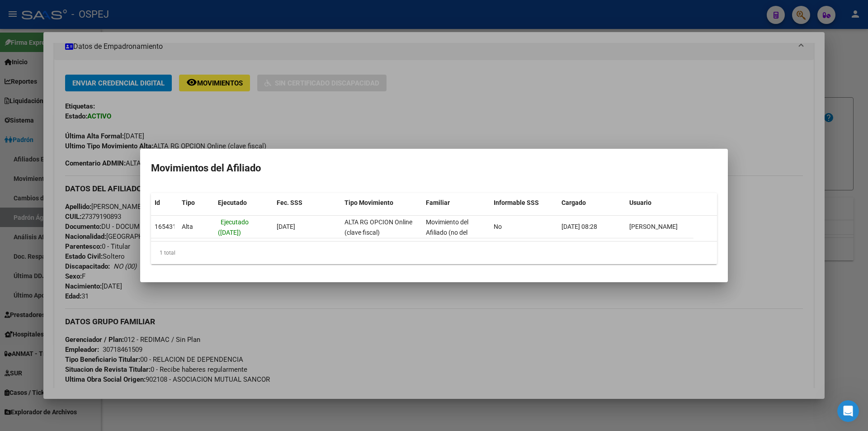  I want to click on datatable-header-cell: Cargado, so click(592, 202).